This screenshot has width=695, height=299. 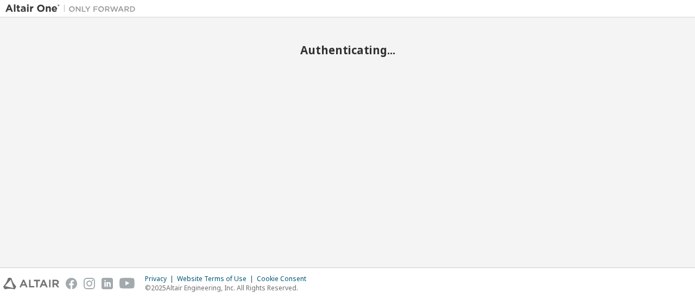 What do you see at coordinates (127, 283) in the screenshot?
I see `img: youtube.svg` at bounding box center [127, 283].